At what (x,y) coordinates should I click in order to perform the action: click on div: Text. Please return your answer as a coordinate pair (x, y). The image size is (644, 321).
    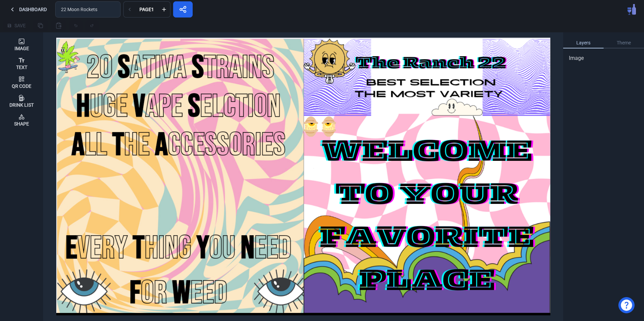
    Looking at the image, I should click on (21, 68).